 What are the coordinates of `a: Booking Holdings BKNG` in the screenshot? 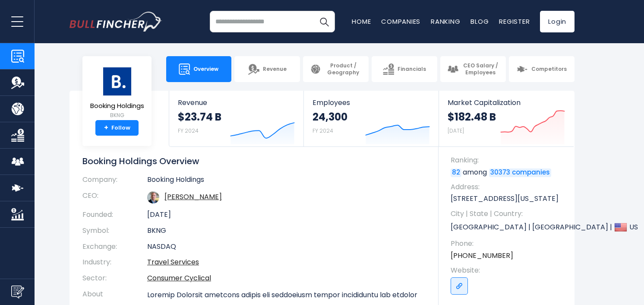 It's located at (117, 93).